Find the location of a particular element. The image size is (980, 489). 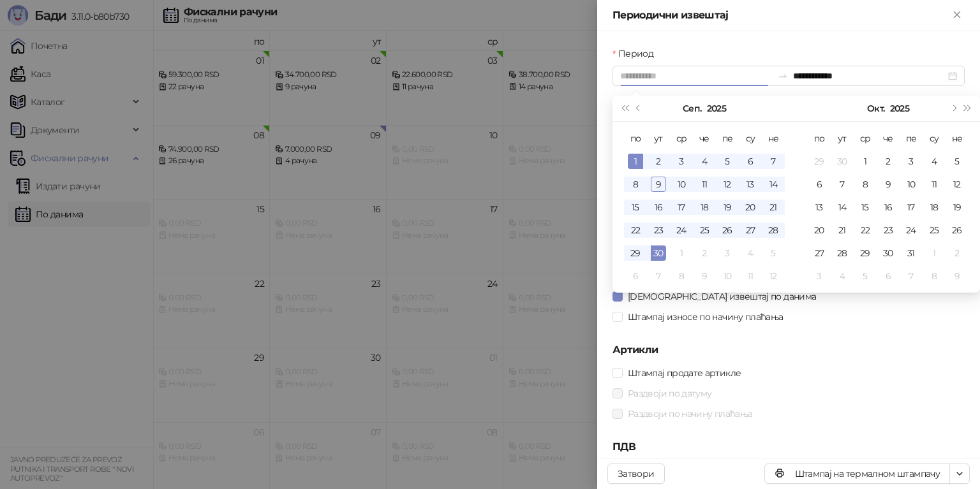

div: 6 is located at coordinates (819, 185).